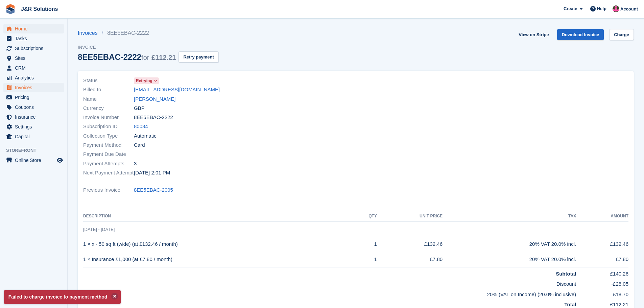  Describe the element at coordinates (154, 190) in the screenshot. I see `a: 8EE5EBAC-2005` at that location.